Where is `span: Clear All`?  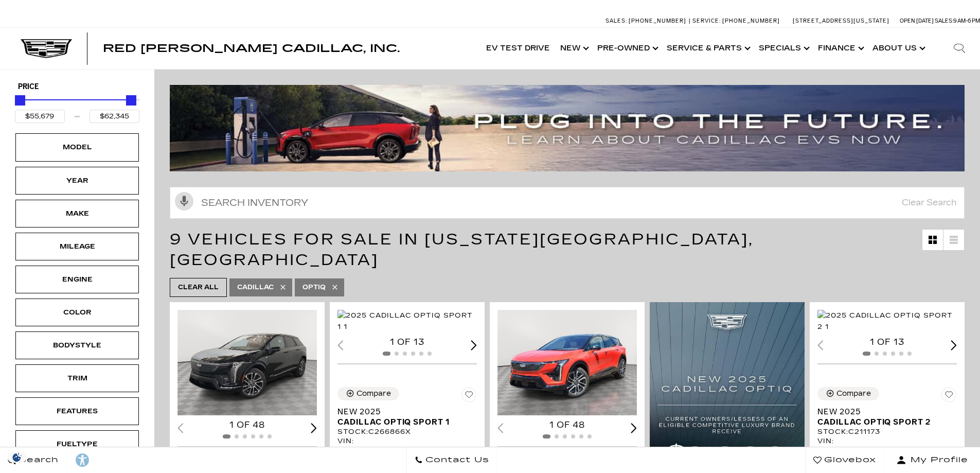 span: Clear All is located at coordinates (198, 287).